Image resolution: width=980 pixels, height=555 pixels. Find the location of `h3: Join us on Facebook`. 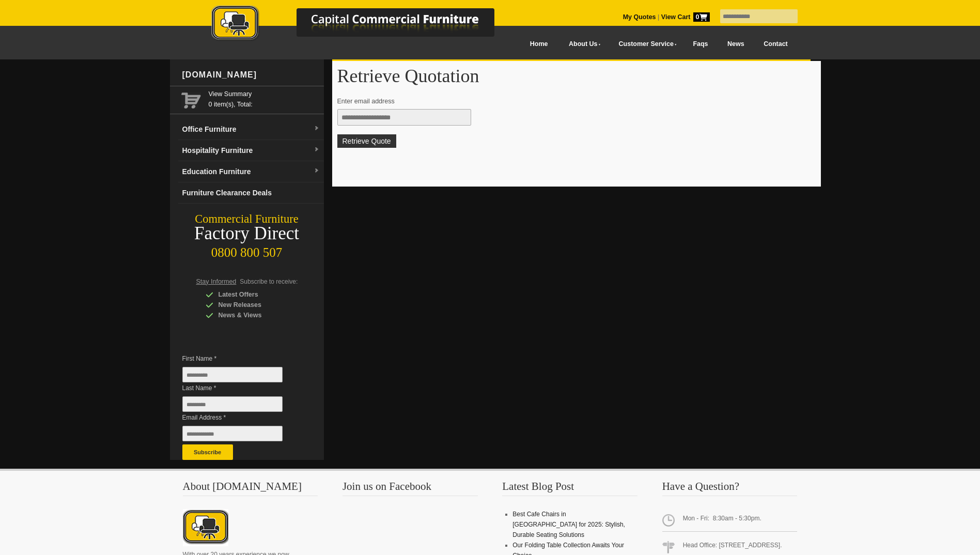

h3: Join us on Facebook is located at coordinates (410, 489).